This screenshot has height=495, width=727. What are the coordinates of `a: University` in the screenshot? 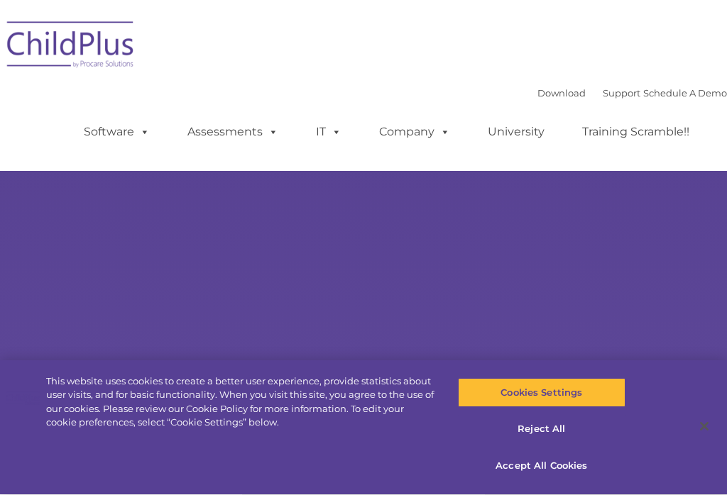 It's located at (516, 132).